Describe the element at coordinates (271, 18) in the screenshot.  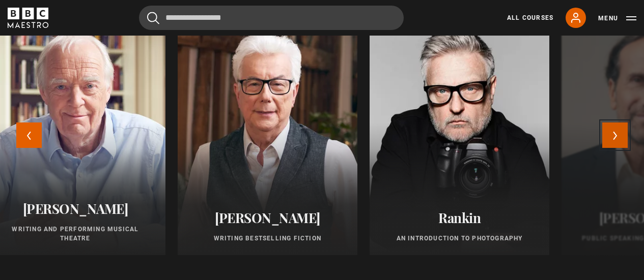
I see `input: Search` at that location.